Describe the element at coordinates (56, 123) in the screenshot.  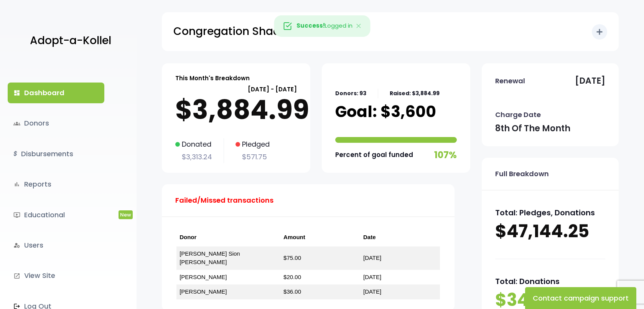
I see `a: groupsDonors` at that location.